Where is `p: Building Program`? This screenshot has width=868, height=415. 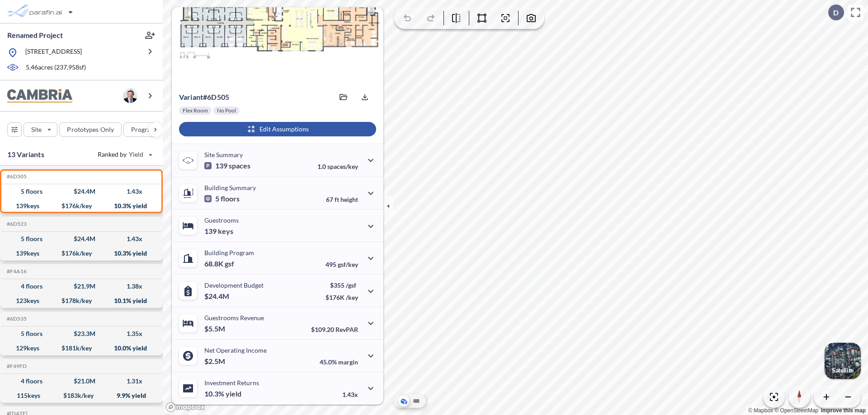 p: Building Program is located at coordinates (229, 252).